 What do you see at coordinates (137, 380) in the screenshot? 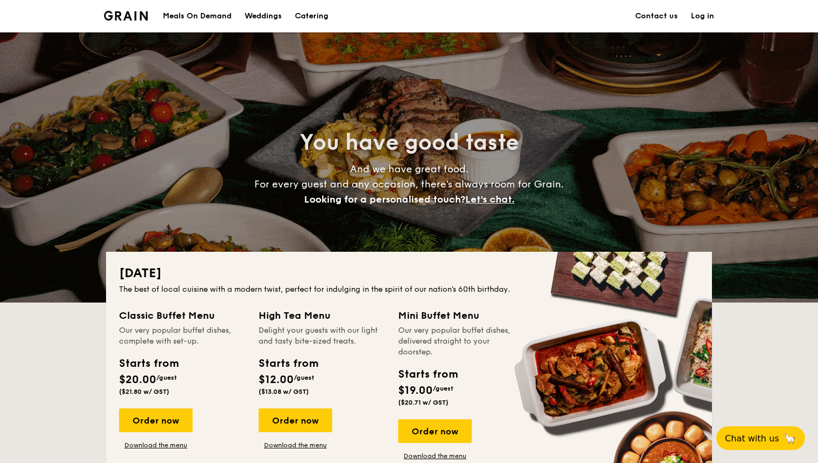
I see `span: $20.00` at bounding box center [137, 380].